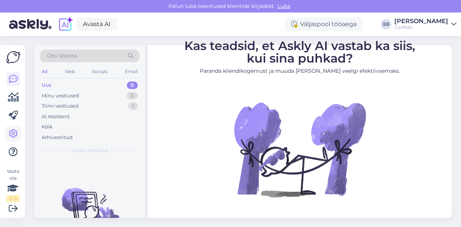 The width and height of the screenshot is (461, 227). What do you see at coordinates (300, 52) in the screenshot?
I see `span: Kas teadsid, et Askly AI vastab ka siis, kui sina puhkad?` at bounding box center [300, 52].